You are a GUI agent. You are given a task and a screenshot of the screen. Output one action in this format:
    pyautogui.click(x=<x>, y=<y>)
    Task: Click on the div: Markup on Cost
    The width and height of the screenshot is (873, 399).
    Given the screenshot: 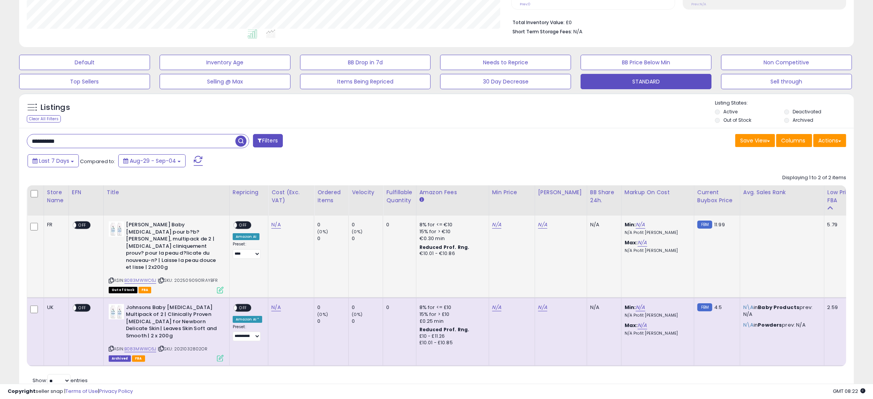 What is the action you would take?
    pyautogui.click(x=658, y=192)
    